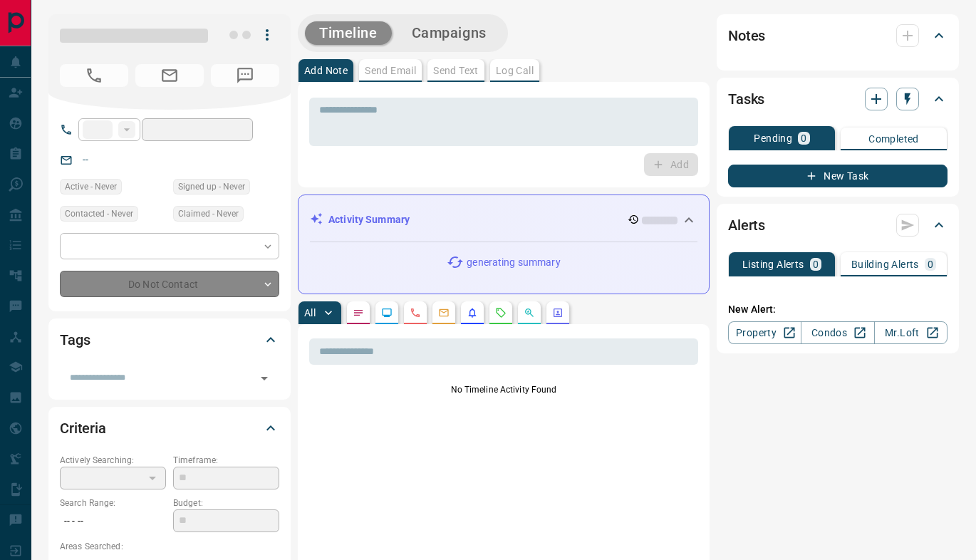  Describe the element at coordinates (513, 262) in the screenshot. I see `p: generating summary` at that location.